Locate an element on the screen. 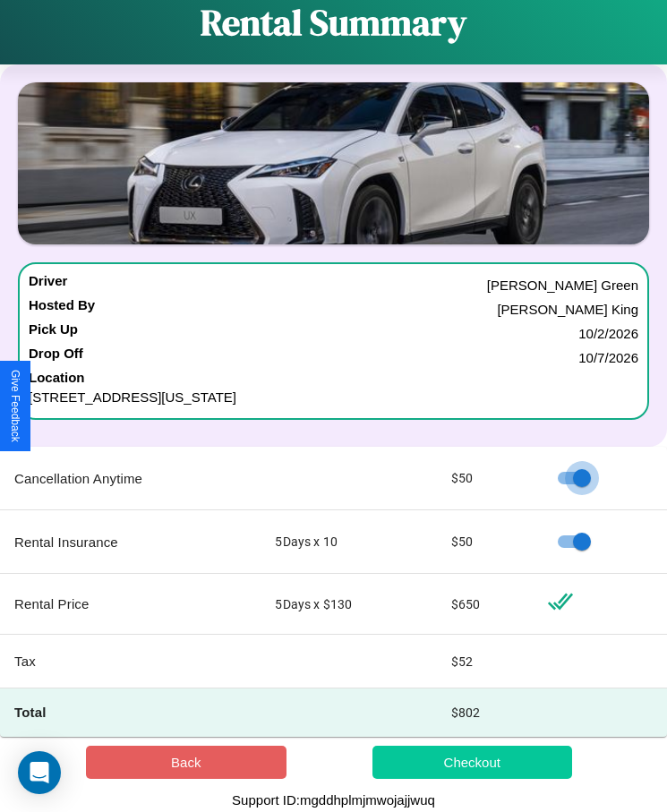 This screenshot has width=667, height=812. h4: Pick Up is located at coordinates (53, 333).